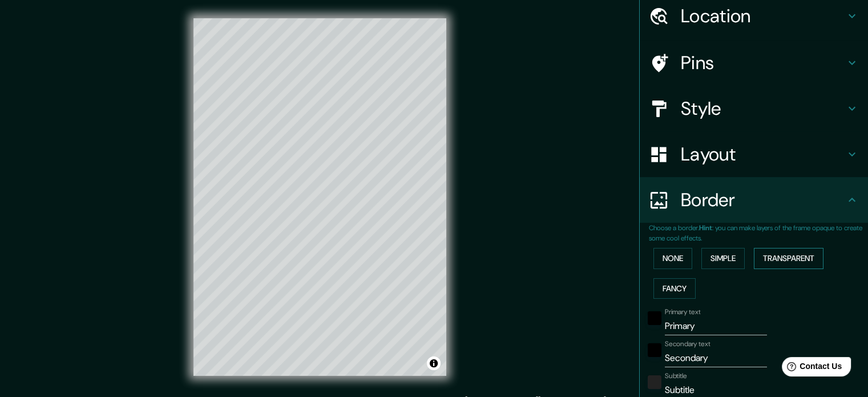 The height and width of the screenshot is (397, 868). Describe the element at coordinates (682, 312) in the screenshot. I see `label: Primary text` at that location.